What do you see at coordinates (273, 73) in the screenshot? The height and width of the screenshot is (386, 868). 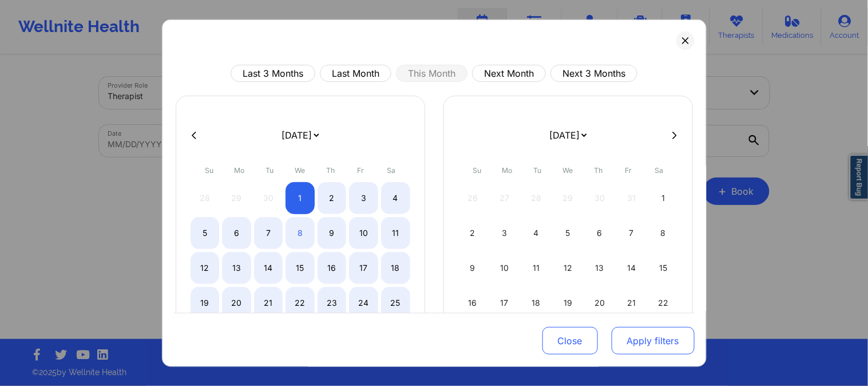 I see `button: Last 3 Months` at bounding box center [273, 73].